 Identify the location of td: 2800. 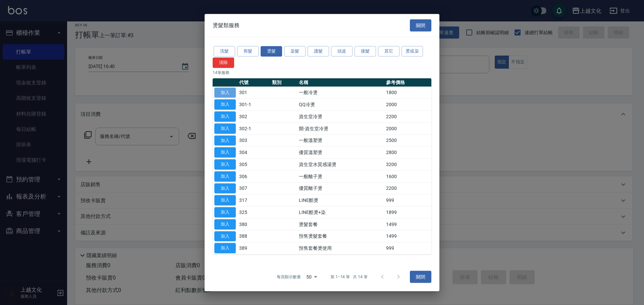
(407, 152).